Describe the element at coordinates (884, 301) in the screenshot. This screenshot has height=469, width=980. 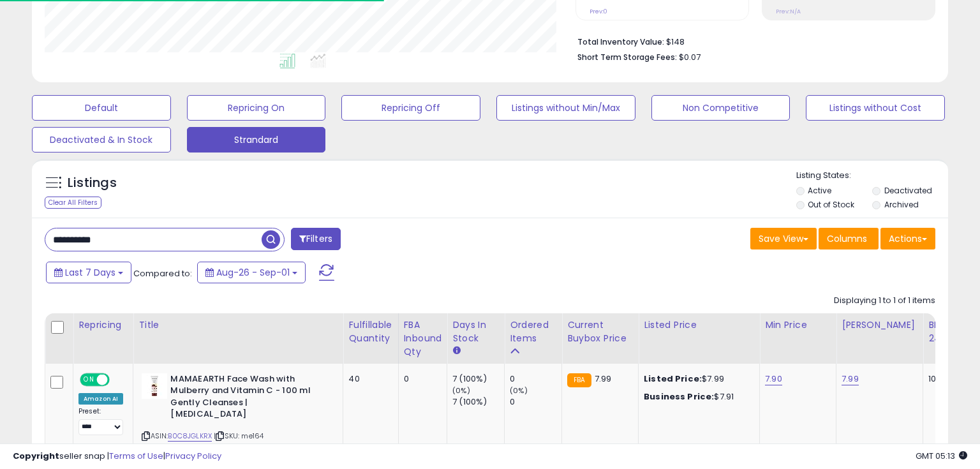
I see `div: Displaying 1 to 1 of 1 items` at that location.